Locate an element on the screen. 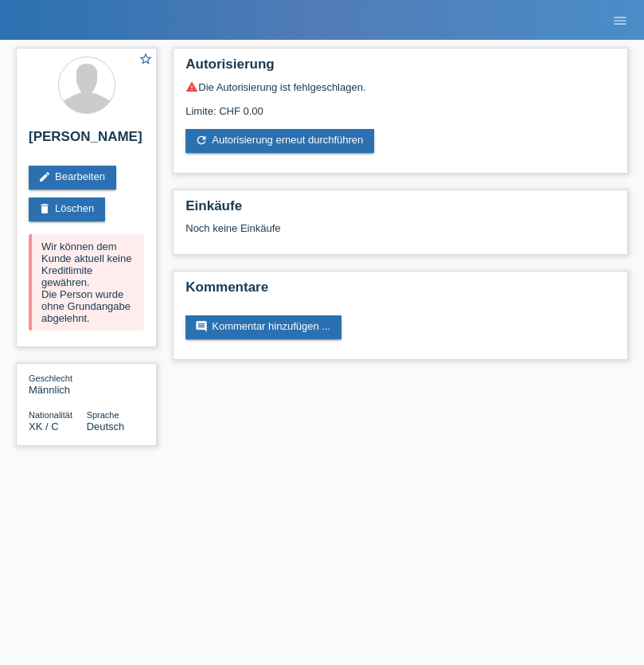 This screenshot has height=665, width=644. h2: Kommentare is located at coordinates (400, 292).